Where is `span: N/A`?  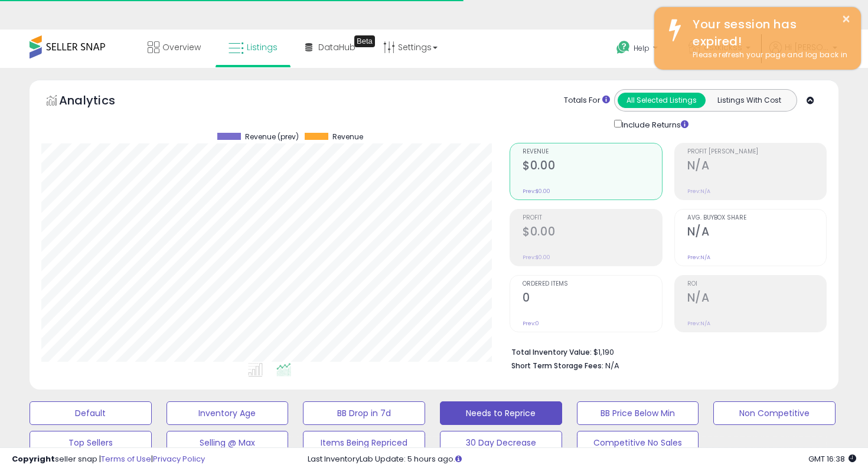 span: N/A is located at coordinates (612, 365).